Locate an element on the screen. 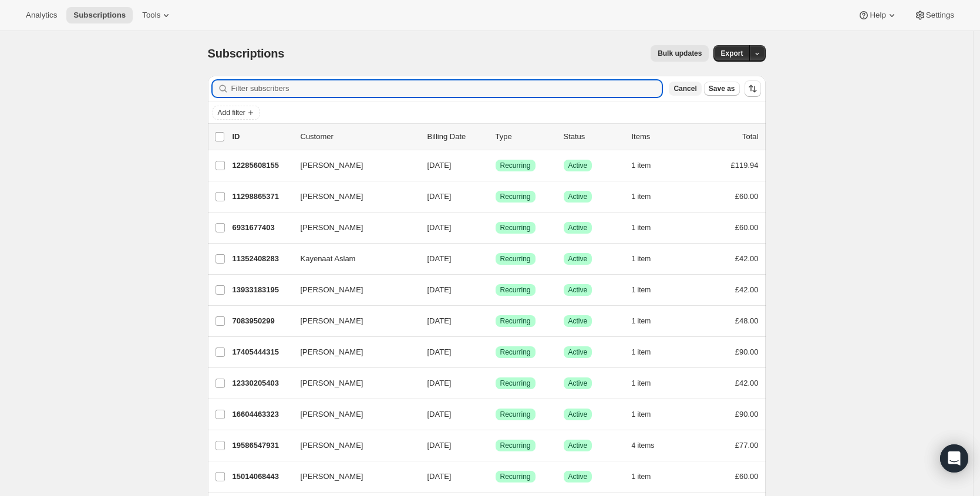 The width and height of the screenshot is (980, 496). span: £77.00 is located at coordinates (747, 445).